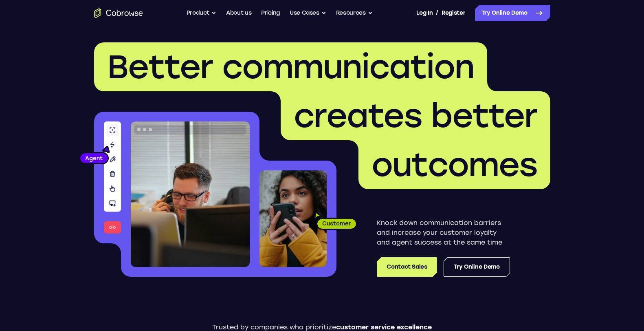  Describe the element at coordinates (293, 219) in the screenshot. I see `img: A customer holding their phone` at that location.